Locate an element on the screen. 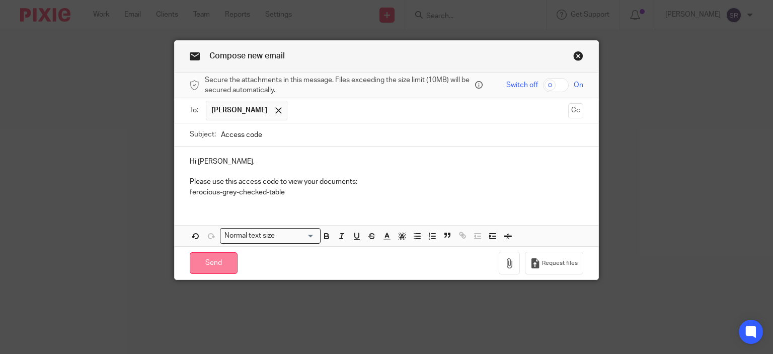 This screenshot has width=773, height=354. input: Send is located at coordinates (213, 263).